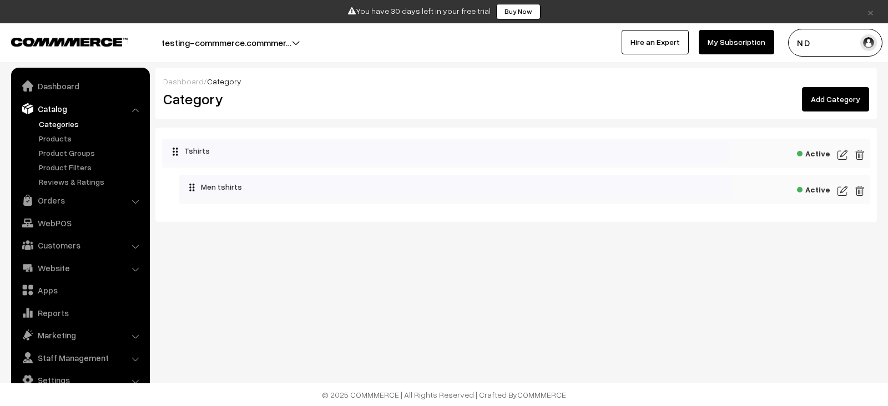 The width and height of the screenshot is (888, 406). What do you see at coordinates (868, 43) in the screenshot?
I see `img: user` at bounding box center [868, 43].